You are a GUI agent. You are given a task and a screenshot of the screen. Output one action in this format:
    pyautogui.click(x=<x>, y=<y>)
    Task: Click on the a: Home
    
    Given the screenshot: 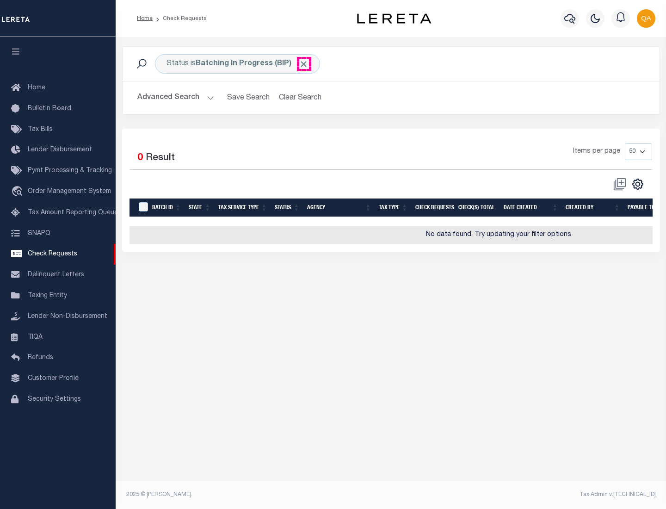 What is the action you would take?
    pyautogui.click(x=145, y=19)
    